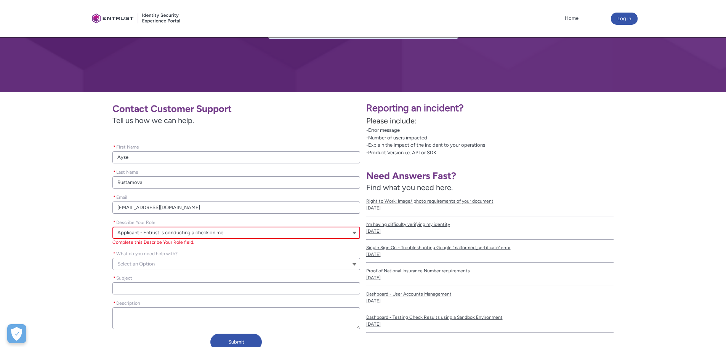 The height and width of the screenshot is (347, 726). Describe the element at coordinates (127, 171) in the screenshot. I see `label: Last Name` at that location.